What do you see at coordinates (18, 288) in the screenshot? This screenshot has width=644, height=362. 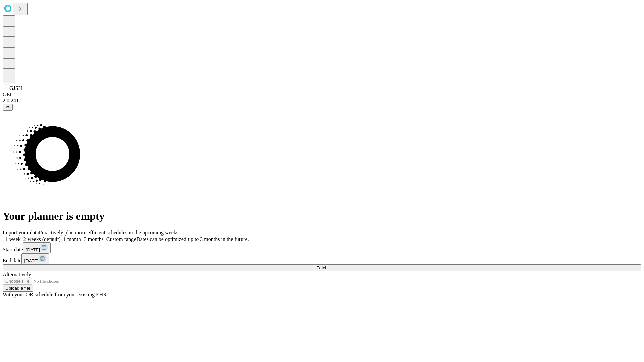 I see `button: Upload a file` at bounding box center [18, 288].